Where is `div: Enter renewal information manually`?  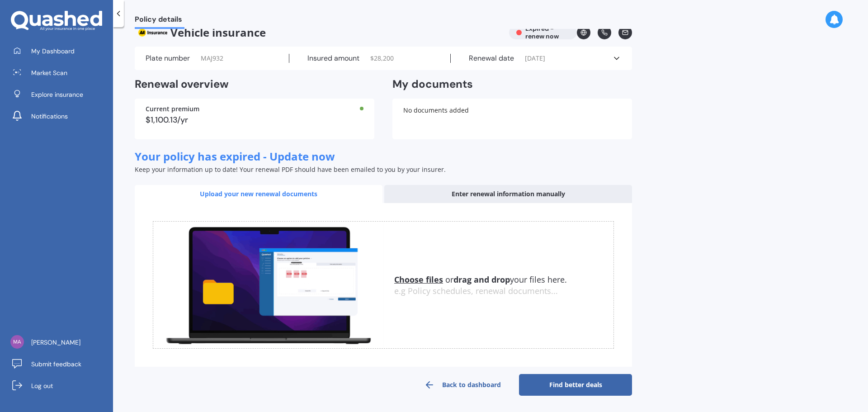 div: Enter renewal information manually is located at coordinates (508, 194).